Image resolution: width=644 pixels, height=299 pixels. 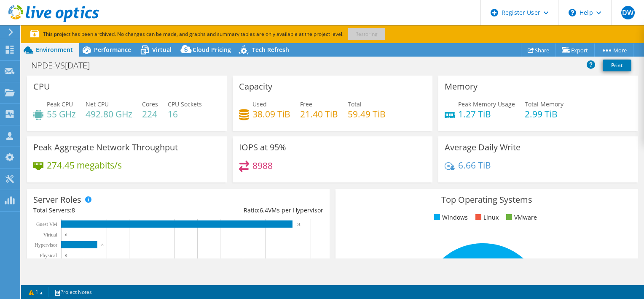 What do you see at coordinates (575, 50) in the screenshot?
I see `a: Export` at bounding box center [575, 50].